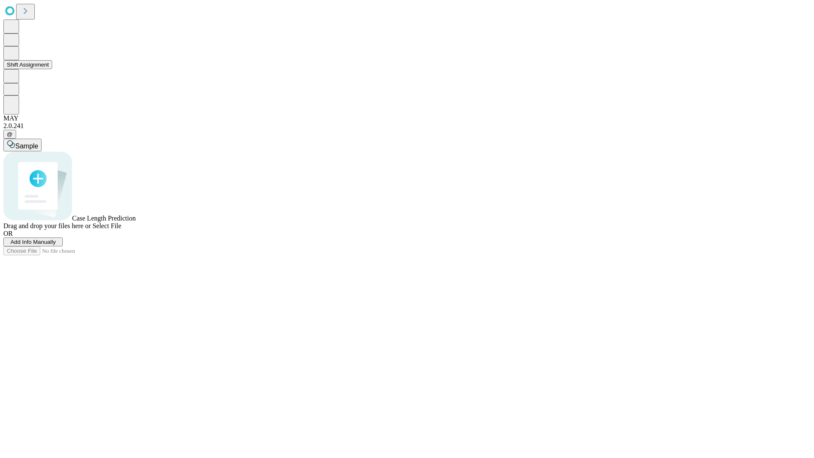 Image resolution: width=814 pixels, height=458 pixels. I want to click on span: Case Length Prediction, so click(104, 218).